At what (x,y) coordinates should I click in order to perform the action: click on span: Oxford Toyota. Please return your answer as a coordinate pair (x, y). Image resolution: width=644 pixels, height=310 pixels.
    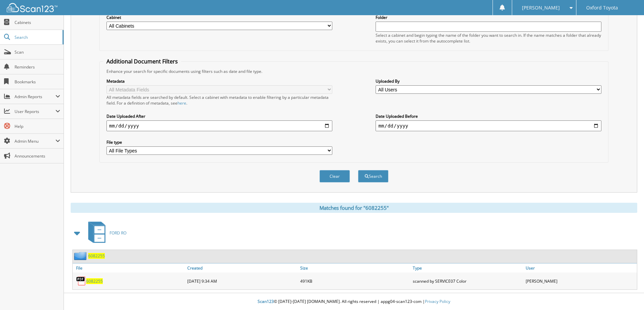
    Looking at the image, I should click on (602, 8).